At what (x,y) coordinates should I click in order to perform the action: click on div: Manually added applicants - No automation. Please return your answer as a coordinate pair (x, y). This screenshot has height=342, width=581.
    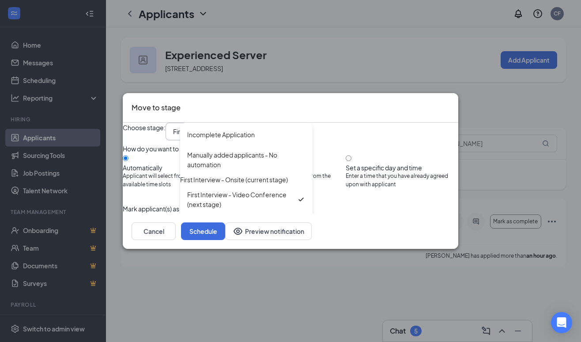
    Looking at the image, I should click on (246, 160).